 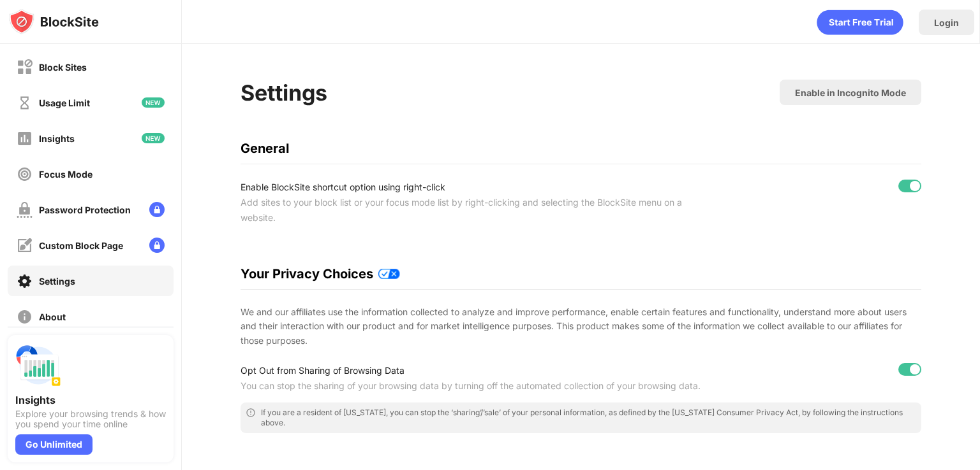 What do you see at coordinates (479, 386) in the screenshot?
I see `div: You can stop the sharing of your browsing data by turning off the automated collection of your br...` at bounding box center [479, 386].